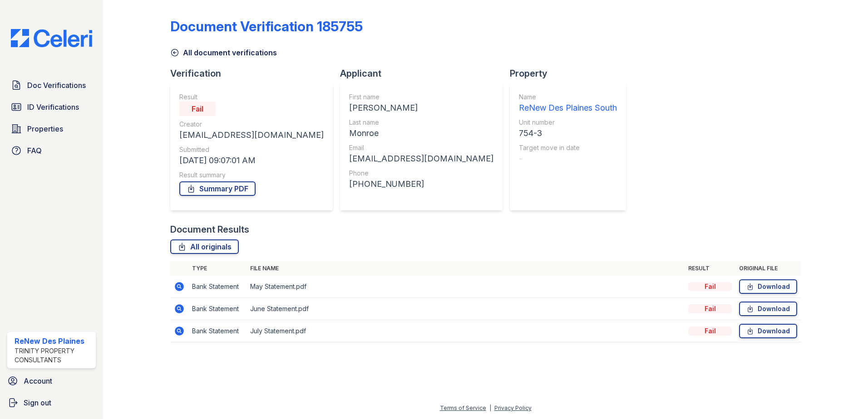 The width and height of the screenshot is (868, 419). What do you see at coordinates (421, 97) in the screenshot?
I see `div: First name` at bounding box center [421, 97].